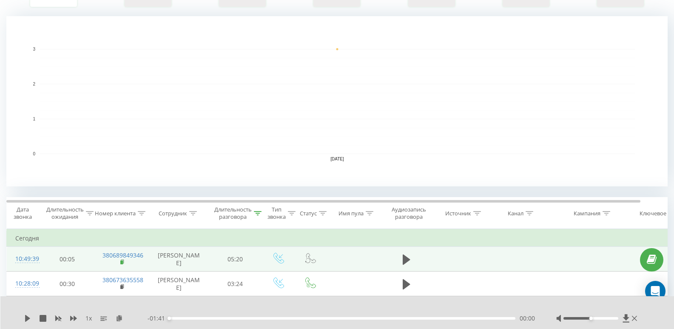  Describe the element at coordinates (173, 213) in the screenshot. I see `div: Сотрудник` at that location.